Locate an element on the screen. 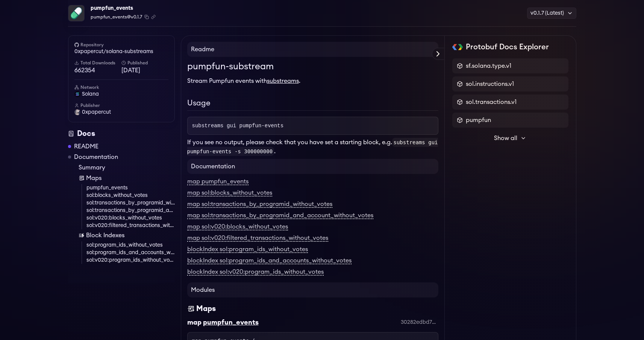 Image resolution: width=644 pixels, height=340 pixels. a: Documentation is located at coordinates (96, 157).